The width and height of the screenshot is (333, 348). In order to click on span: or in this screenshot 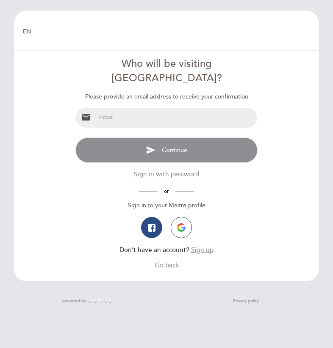, I will do `click(166, 191)`.